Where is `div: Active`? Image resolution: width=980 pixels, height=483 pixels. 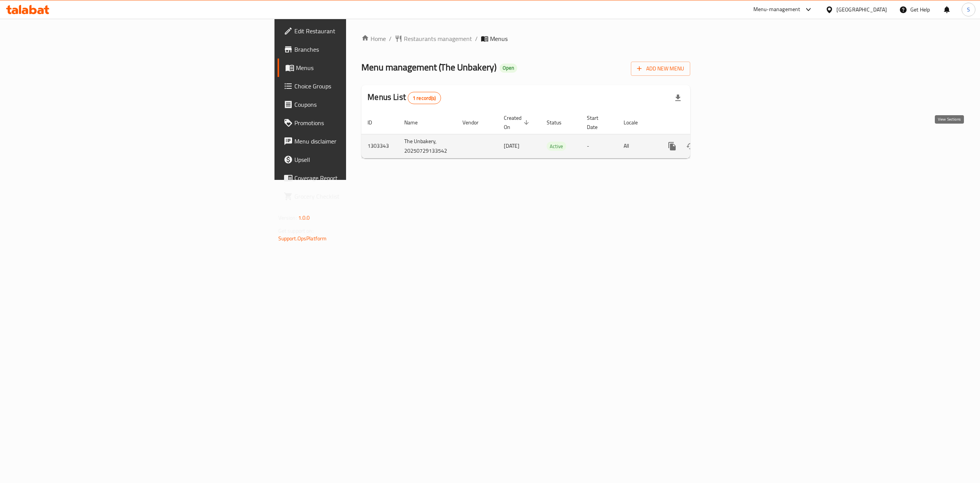 div: Active is located at coordinates (556, 147).